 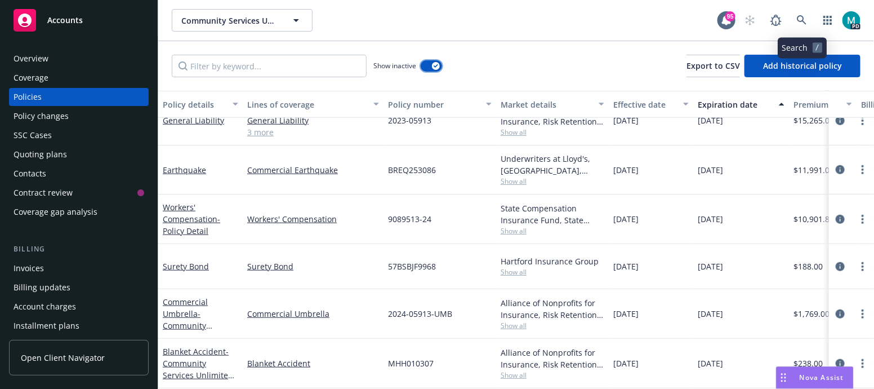 What do you see at coordinates (199, 331) in the screenshot?
I see `span: - Community Services Unlimited, Inc.` at bounding box center [199, 331].